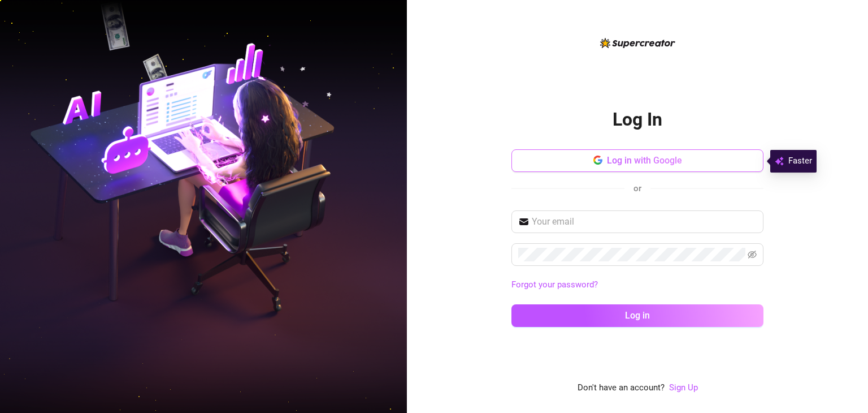 The height and width of the screenshot is (413, 868). Describe the element at coordinates (645, 222) in the screenshot. I see `input: Your email` at that location.